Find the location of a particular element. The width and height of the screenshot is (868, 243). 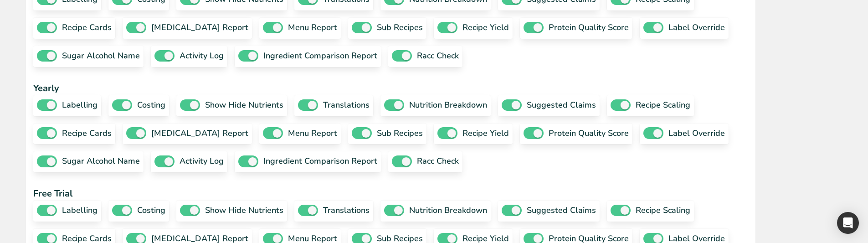

div: Open Intercom Messenger is located at coordinates (847, 223).